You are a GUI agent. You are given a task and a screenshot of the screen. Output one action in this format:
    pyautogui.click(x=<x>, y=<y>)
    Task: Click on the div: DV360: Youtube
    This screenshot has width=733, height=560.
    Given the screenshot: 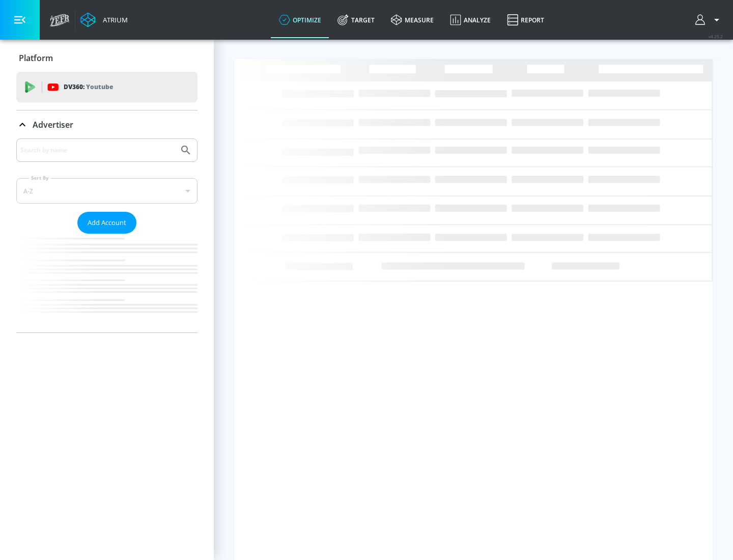 What is the action you would take?
    pyautogui.click(x=107, y=87)
    